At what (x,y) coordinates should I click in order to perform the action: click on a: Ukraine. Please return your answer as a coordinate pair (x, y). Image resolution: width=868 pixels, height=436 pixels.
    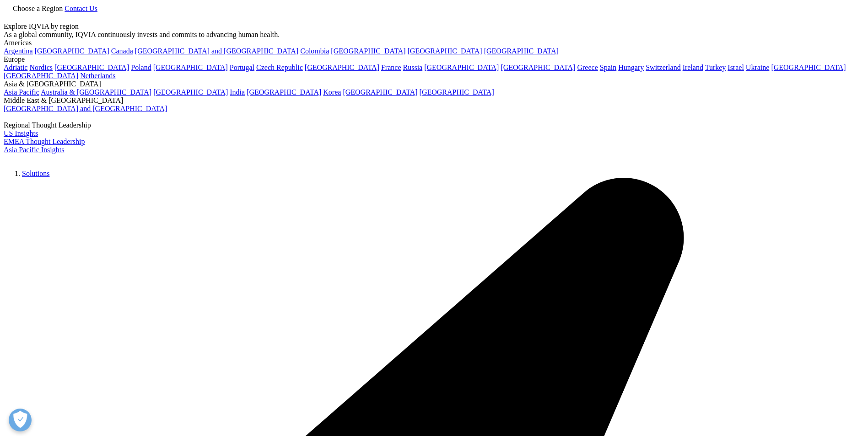
    Looking at the image, I should click on (757, 67).